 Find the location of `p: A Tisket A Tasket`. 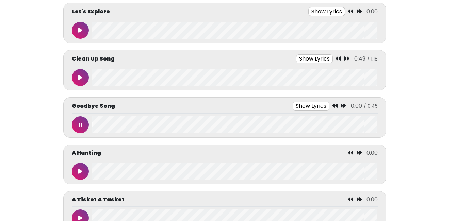

p: A Tisket A Tasket is located at coordinates (98, 200).